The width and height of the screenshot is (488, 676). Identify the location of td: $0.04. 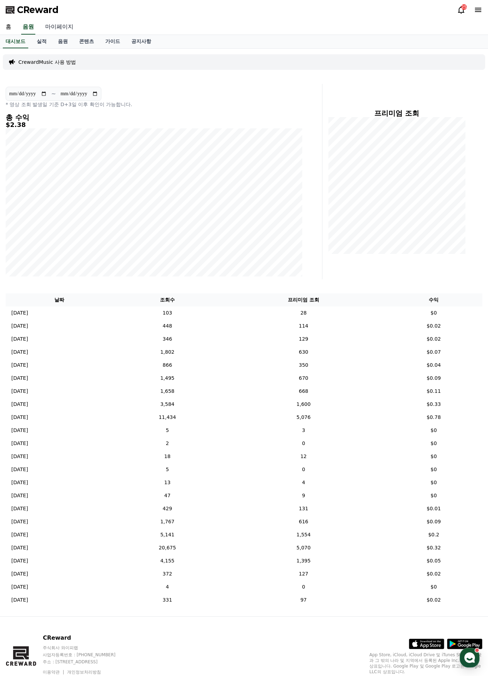
(433, 365).